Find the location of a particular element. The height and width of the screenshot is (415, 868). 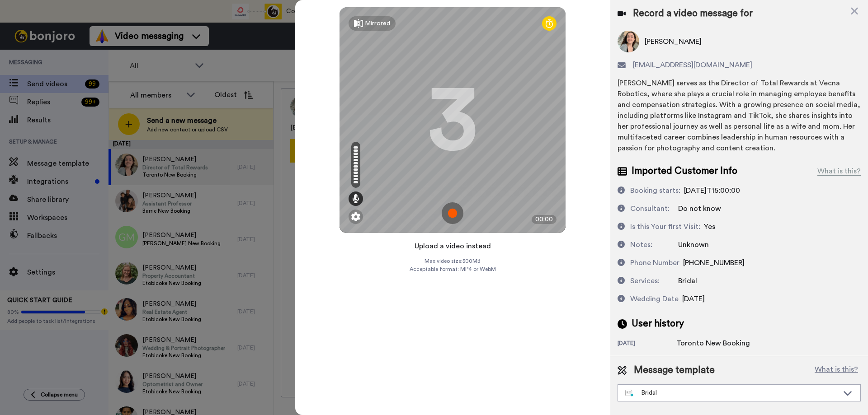

span: Bridal is located at coordinates (687, 281).